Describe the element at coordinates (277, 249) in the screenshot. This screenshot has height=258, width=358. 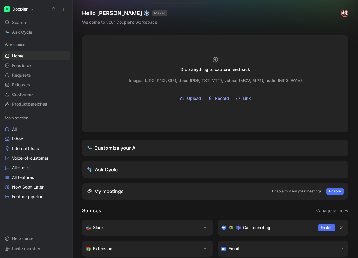
I see `div: Forward emails to your feedback inbox` at that location.